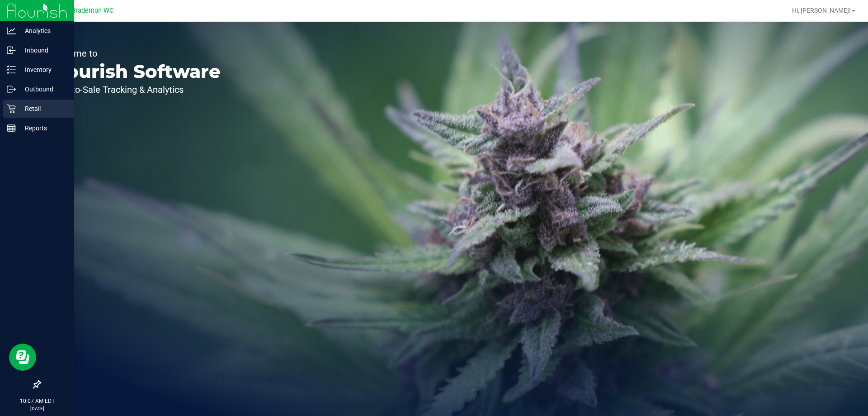  What do you see at coordinates (135, 90) in the screenshot?
I see `p: Seed-to-Sale Tracking & Analytics` at bounding box center [135, 90].